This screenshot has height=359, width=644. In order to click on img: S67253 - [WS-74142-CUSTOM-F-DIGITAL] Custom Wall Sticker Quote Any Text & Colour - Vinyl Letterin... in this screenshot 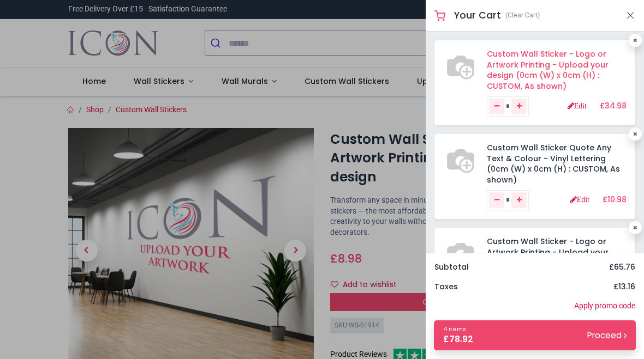, I will do `click(461, 160)`.